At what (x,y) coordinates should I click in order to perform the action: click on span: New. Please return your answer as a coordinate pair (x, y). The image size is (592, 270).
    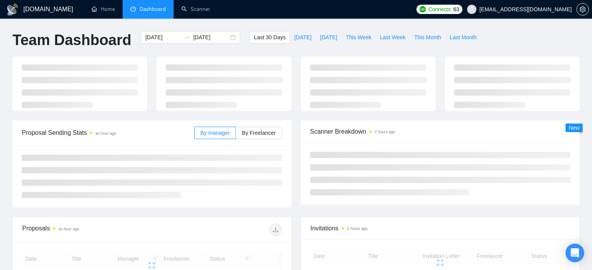
    Looking at the image, I should click on (574, 128).